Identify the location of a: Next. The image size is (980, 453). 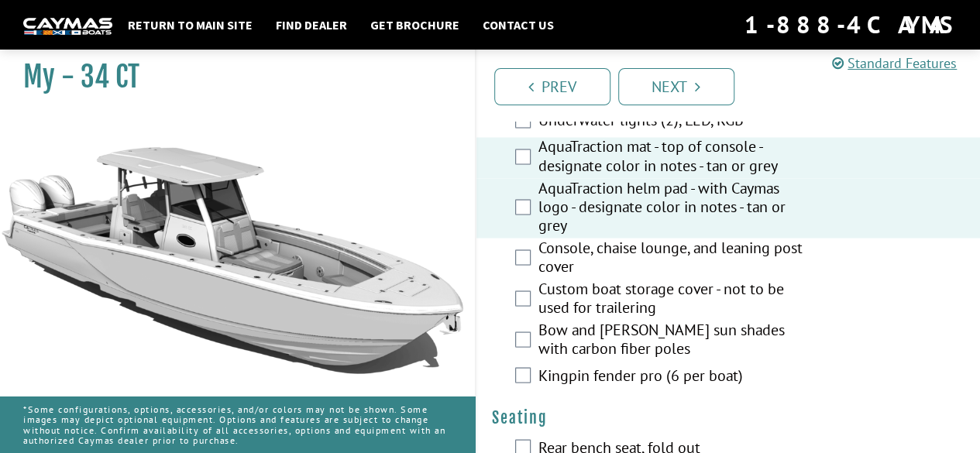
(676, 86).